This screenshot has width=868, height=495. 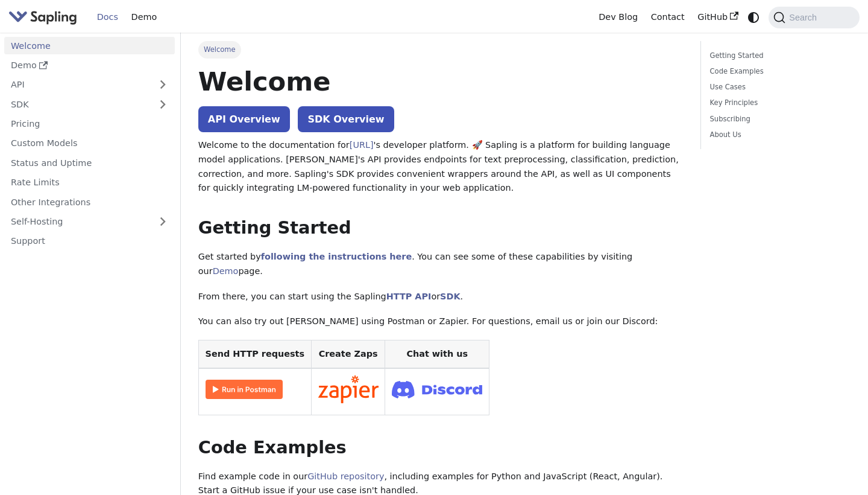 I want to click on a: API Overview, so click(x=244, y=119).